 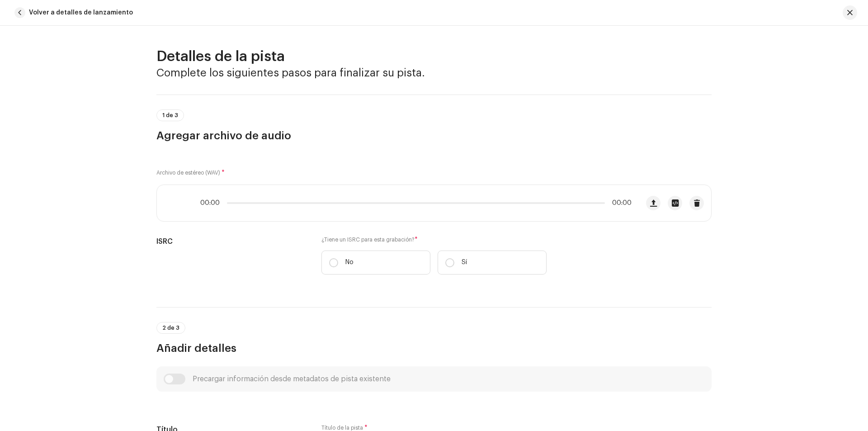 I want to click on small: Archivo de estéreo (WAV), so click(x=188, y=173).